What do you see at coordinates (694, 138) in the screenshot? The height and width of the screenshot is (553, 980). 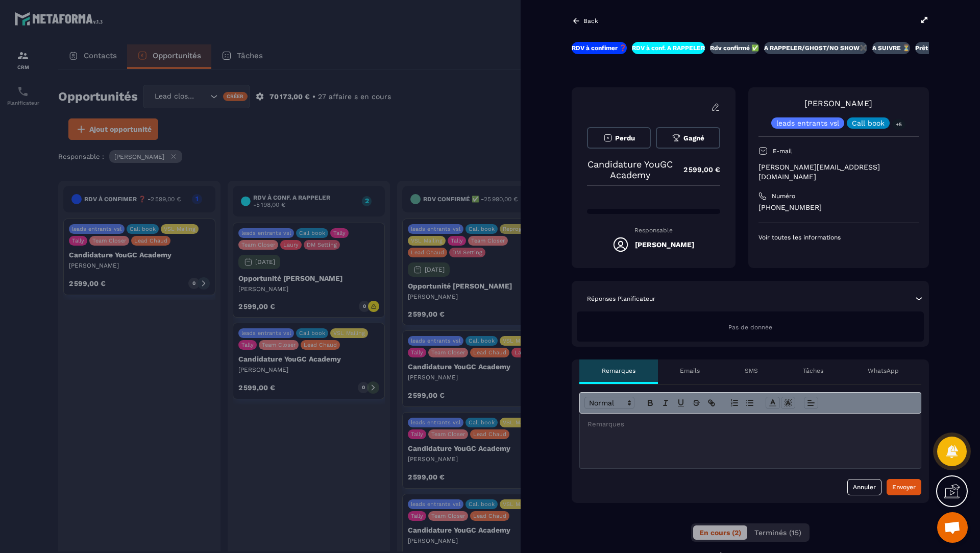 I see `span: Gagné` at bounding box center [694, 138].